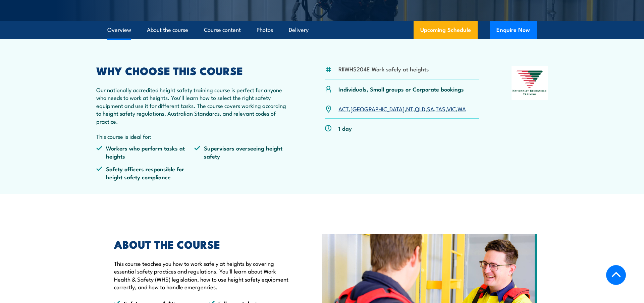 The height and width of the screenshot is (303, 644). What do you see at coordinates (223, 30) in the screenshot?
I see `a: Course content` at bounding box center [223, 30].